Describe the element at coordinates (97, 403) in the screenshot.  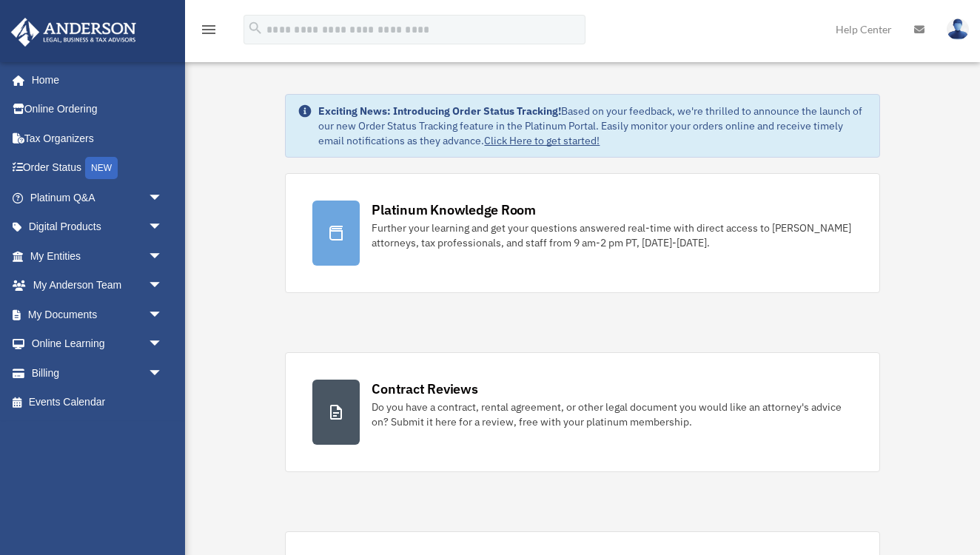
I see `a: Events Calendar` at that location.